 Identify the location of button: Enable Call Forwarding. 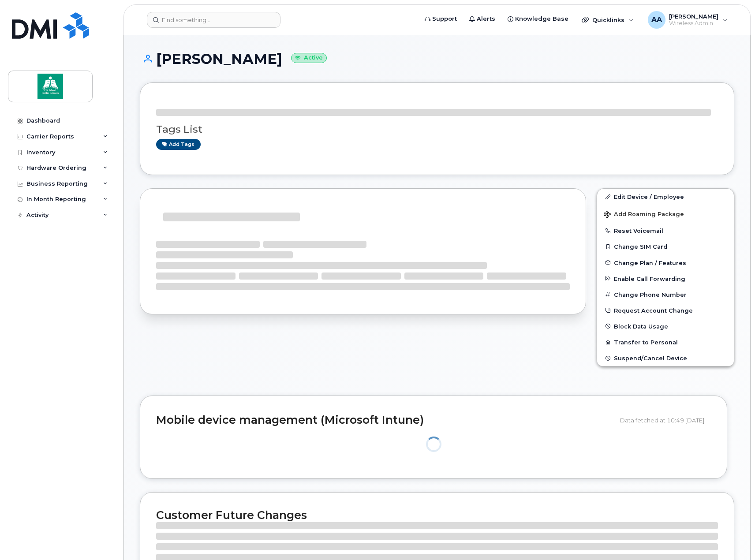
(666, 279).